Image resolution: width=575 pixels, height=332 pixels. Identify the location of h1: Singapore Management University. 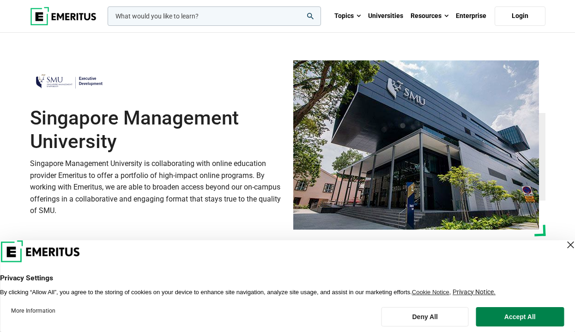
(156, 130).